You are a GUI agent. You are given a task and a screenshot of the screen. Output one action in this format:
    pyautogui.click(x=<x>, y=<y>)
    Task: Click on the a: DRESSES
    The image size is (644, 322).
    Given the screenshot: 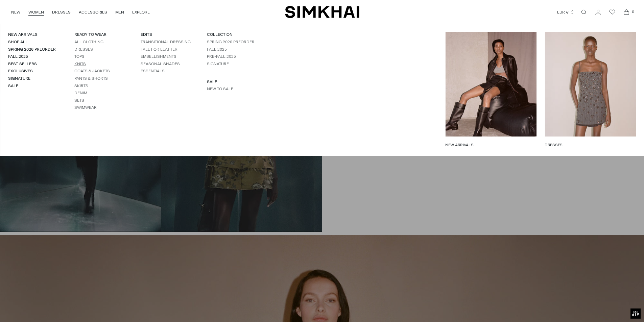 What is the action you would take?
    pyautogui.click(x=61, y=12)
    